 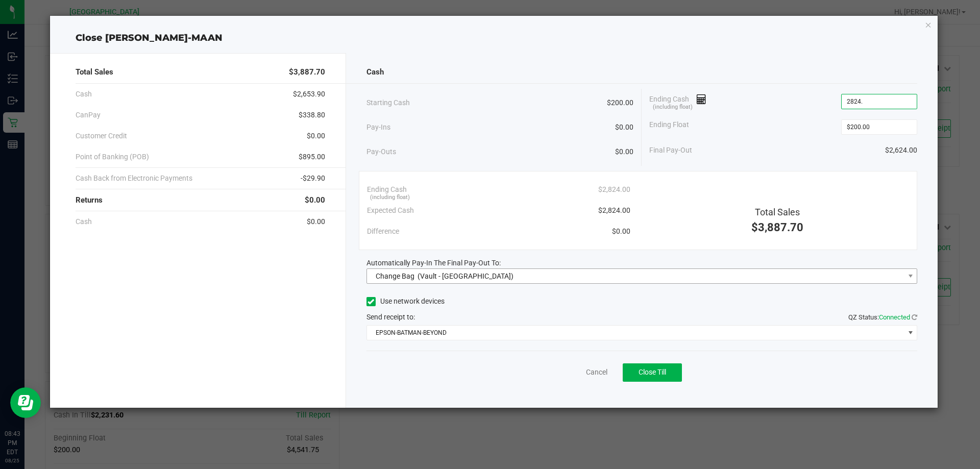 What do you see at coordinates (383, 231) in the screenshot?
I see `span: Difference` at bounding box center [383, 231].